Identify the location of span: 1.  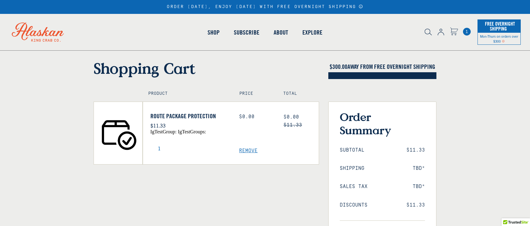
(467, 32).